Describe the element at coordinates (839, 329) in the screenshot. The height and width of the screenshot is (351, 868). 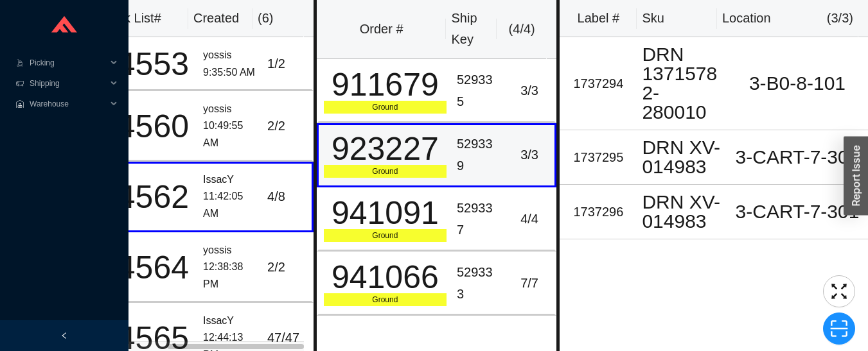
I see `button: scan` at that location.